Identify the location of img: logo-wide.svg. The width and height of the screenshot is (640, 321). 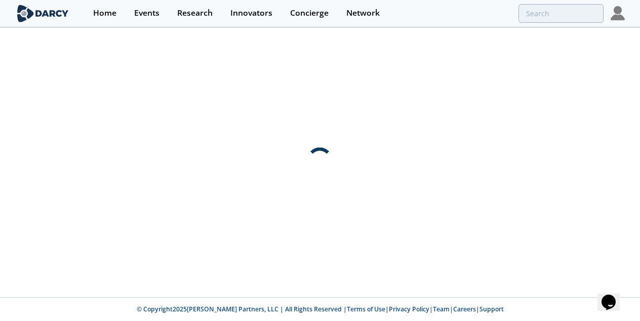
(43, 13).